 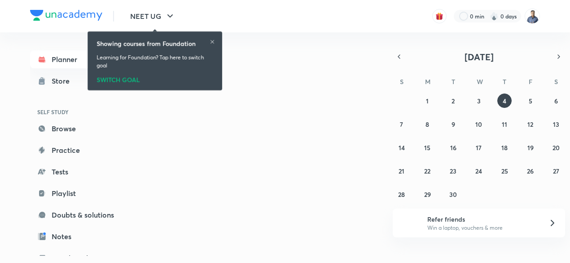 I want to click on button: September 23, 2025, so click(x=453, y=171).